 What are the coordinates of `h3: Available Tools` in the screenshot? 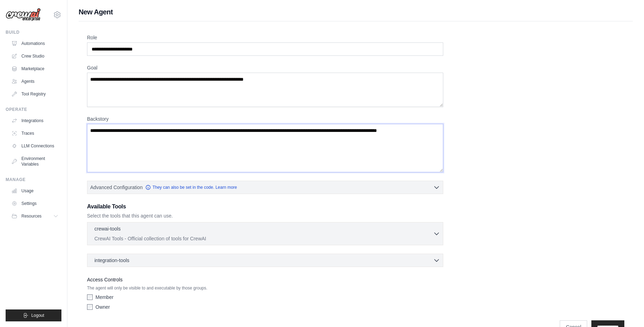 It's located at (265, 206).